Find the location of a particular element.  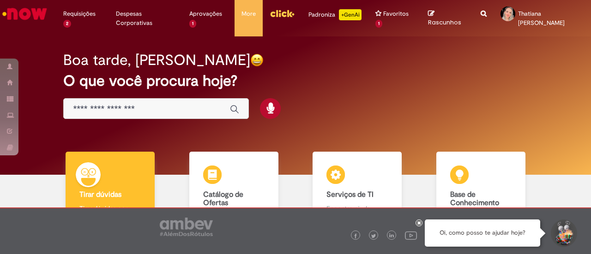

h2: O que você procura hoje? is located at coordinates (295, 81).